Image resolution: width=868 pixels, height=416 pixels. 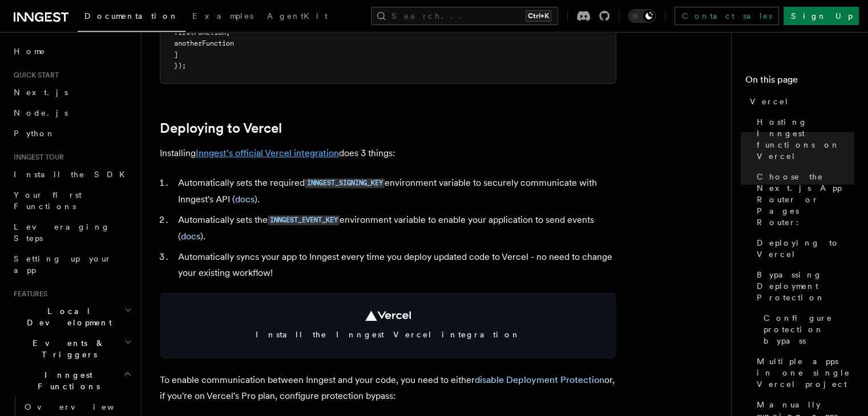 I want to click on a: Multiple apps in one single Vercel project, so click(x=803, y=373).